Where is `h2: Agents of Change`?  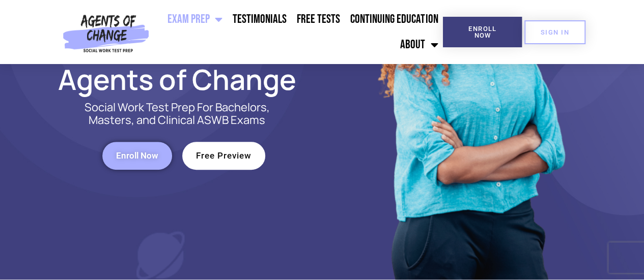
h2: Agents of Change is located at coordinates (177, 79).